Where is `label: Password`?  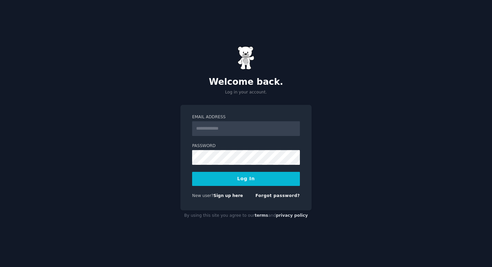
label: Password is located at coordinates (246, 146).